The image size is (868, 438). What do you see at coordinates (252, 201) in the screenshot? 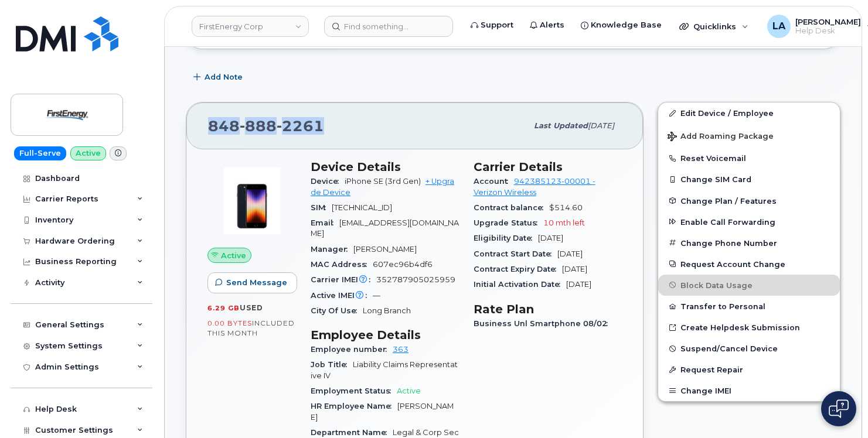
I see `img: image20231002-3703462-1angbar.jpeg` at bounding box center [252, 201].